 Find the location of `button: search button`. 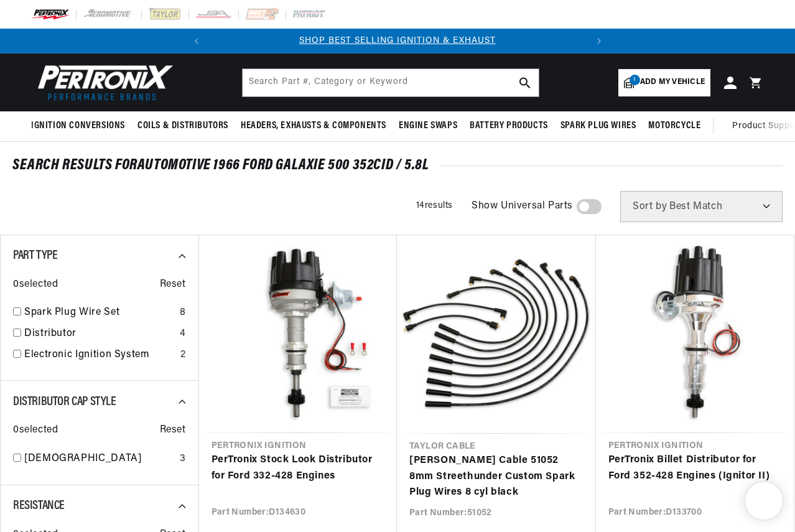

button: search button is located at coordinates (525, 83).